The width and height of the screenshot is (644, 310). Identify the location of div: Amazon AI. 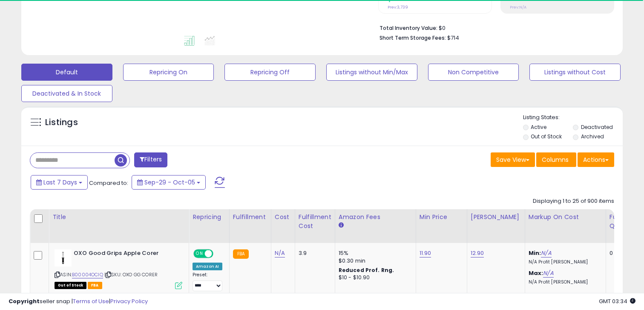
(208, 266).